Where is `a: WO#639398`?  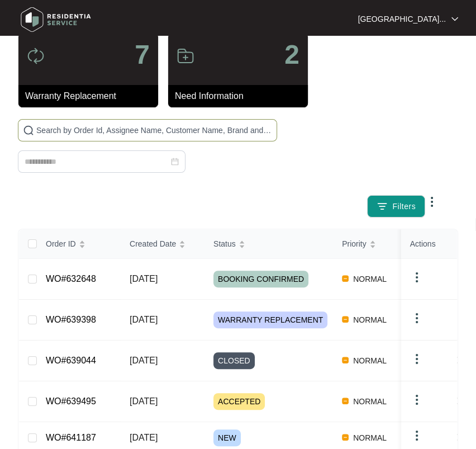
a: WO#639398 is located at coordinates (71, 320).